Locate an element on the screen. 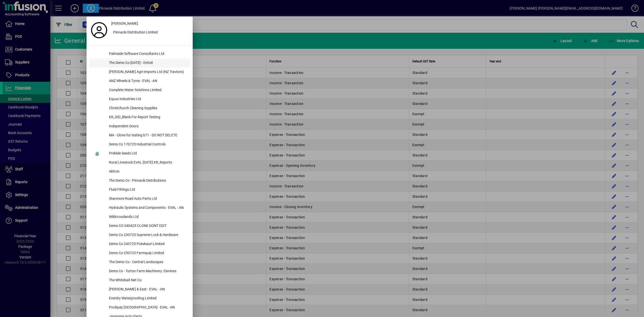  div: Demo CO 040425 CLONE DONT EDIT is located at coordinates (147, 226).